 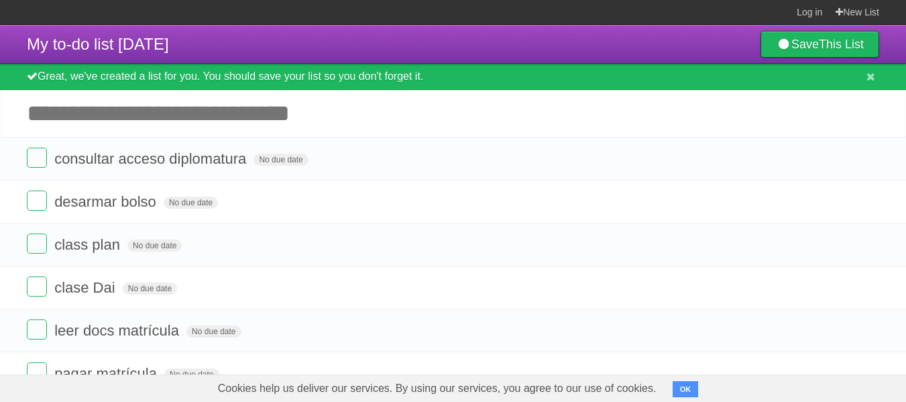 What do you see at coordinates (820, 44) in the screenshot?
I see `a: SaveThis List` at bounding box center [820, 44].